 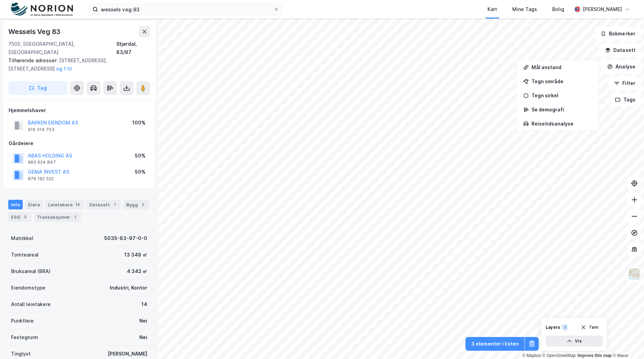 What do you see at coordinates (34, 60) in the screenshot?
I see `span: Tilhørende adresser:` at bounding box center [34, 60].